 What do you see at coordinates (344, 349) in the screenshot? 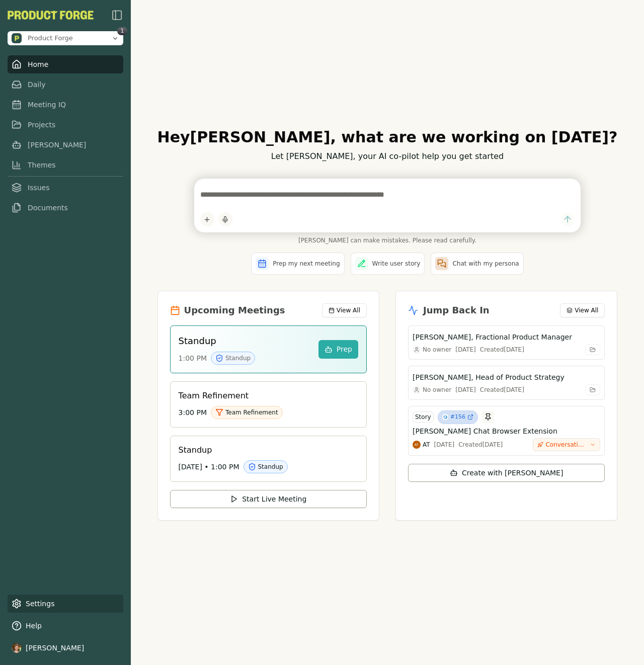
I see `span: Prep` at bounding box center [344, 349].